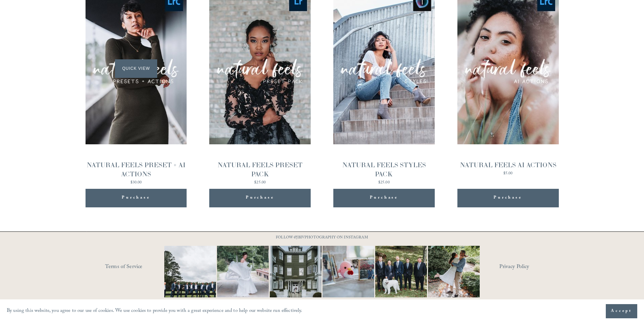 The width and height of the screenshot is (644, 323). Describe the element at coordinates (401, 272) in the screenshot. I see `img: Happy #InternationalDogDay to all the pups who have made wedding days, engagement sessions, and p...` at that location.